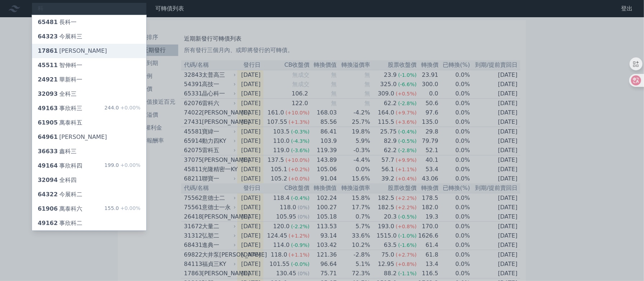  Describe the element at coordinates (89, 94) in the screenshot. I see `a: 32093全科三` at that location.